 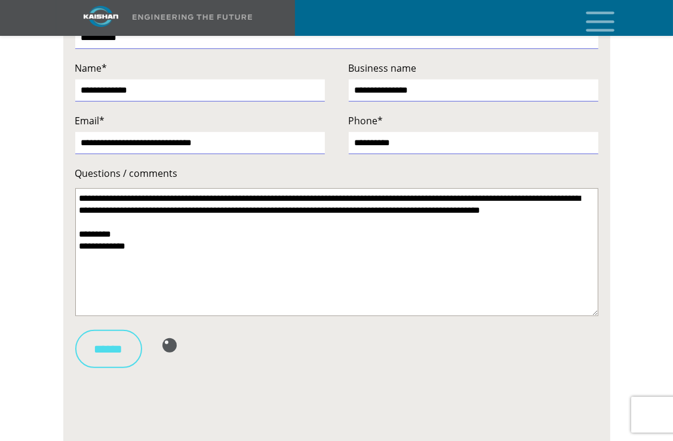 What do you see at coordinates (101, 16) in the screenshot?
I see `img: kaishan logo` at bounding box center [101, 16].